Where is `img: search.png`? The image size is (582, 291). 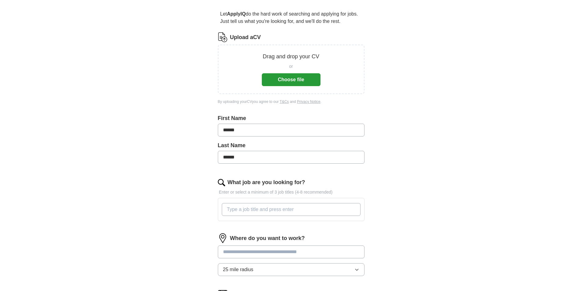 img: search.png is located at coordinates (221, 183).